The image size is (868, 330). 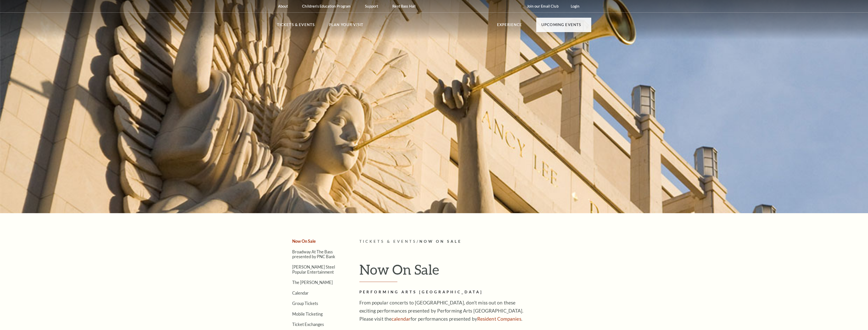 What do you see at coordinates (283, 6) in the screenshot?
I see `p: About` at bounding box center [283, 6].